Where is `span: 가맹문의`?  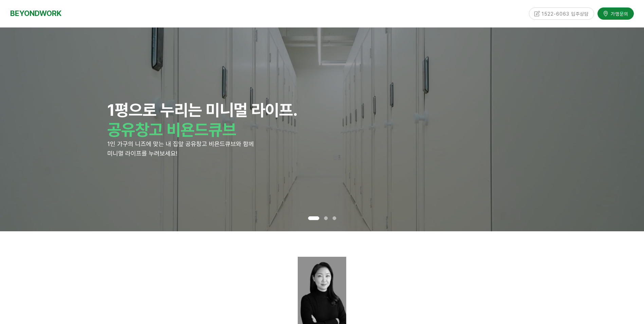
span: 가맹문의 is located at coordinates (618, 14).